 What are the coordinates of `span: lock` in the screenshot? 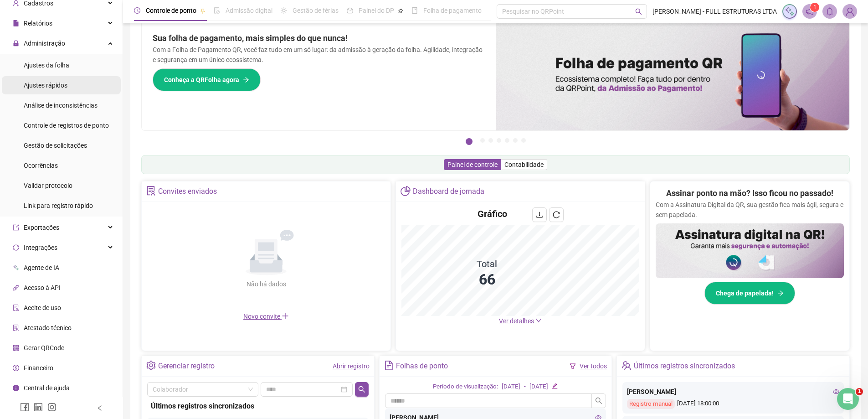 It's located at (16, 44).